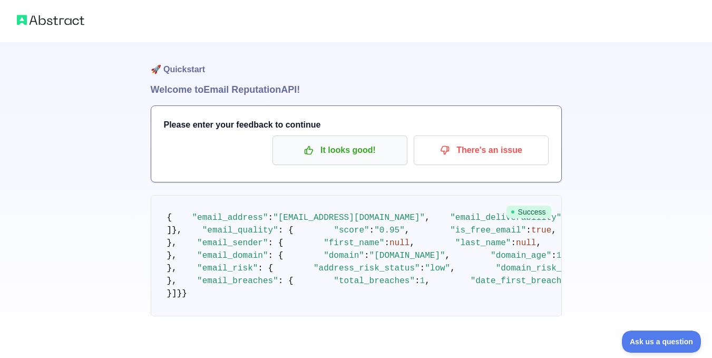 The image size is (712, 358). I want to click on span: "is_free_email", so click(488, 230).